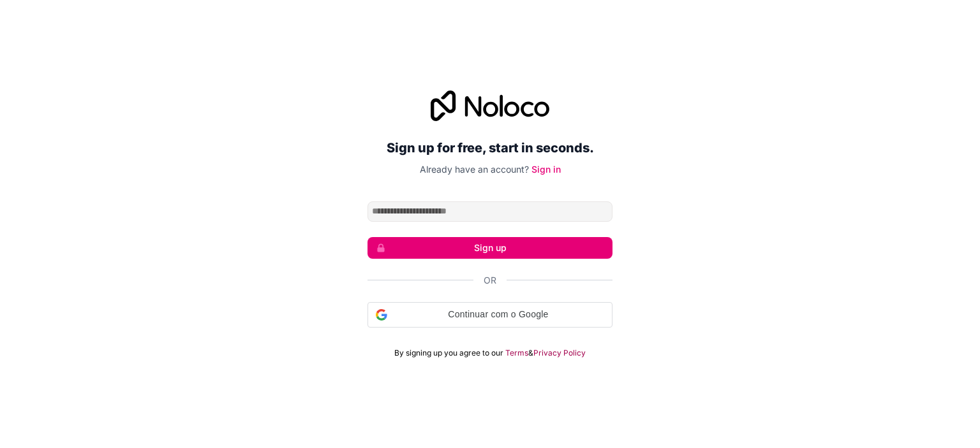 This screenshot has height=448, width=980. I want to click on span: Already have an account?, so click(474, 169).